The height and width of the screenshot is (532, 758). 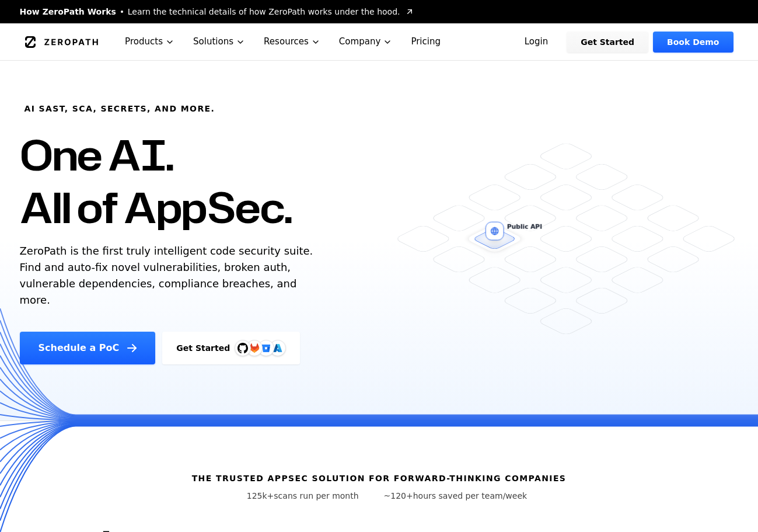 What do you see at coordinates (231, 348) in the screenshot?
I see `a: Get StartedGitHubGitLabAzure` at bounding box center [231, 348].